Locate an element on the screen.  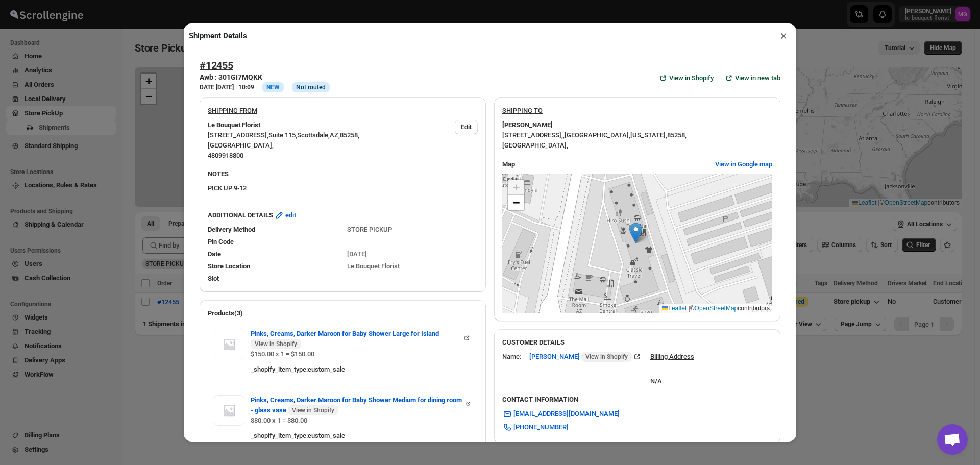
u: SHIPPING FROM is located at coordinates (232, 111).